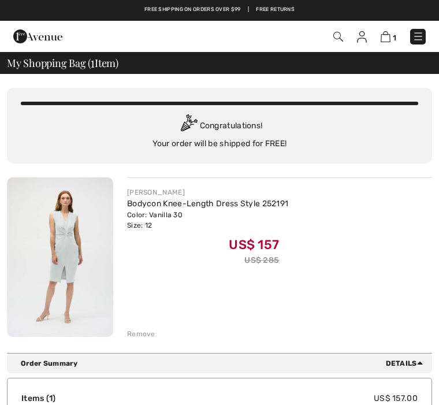 This screenshot has width=439, height=405. I want to click on a: 1ère Avenue, so click(38, 36).